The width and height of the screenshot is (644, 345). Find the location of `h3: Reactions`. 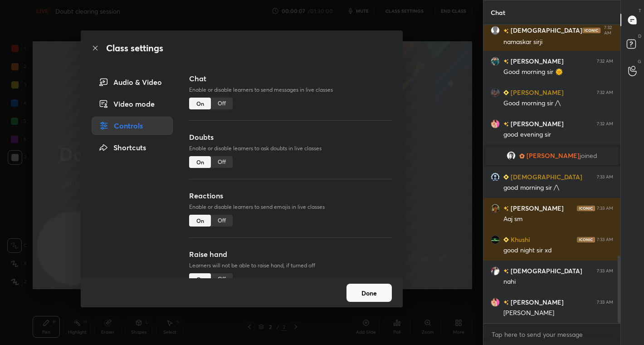

h3: Reactions is located at coordinates (290, 195).